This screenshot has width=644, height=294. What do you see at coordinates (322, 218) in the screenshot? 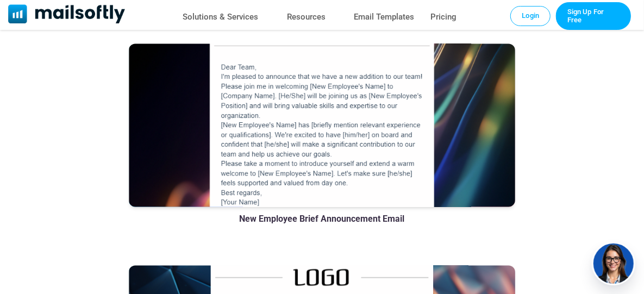
I see `a: New Employee Brief Announcement Email` at bounding box center [322, 218].